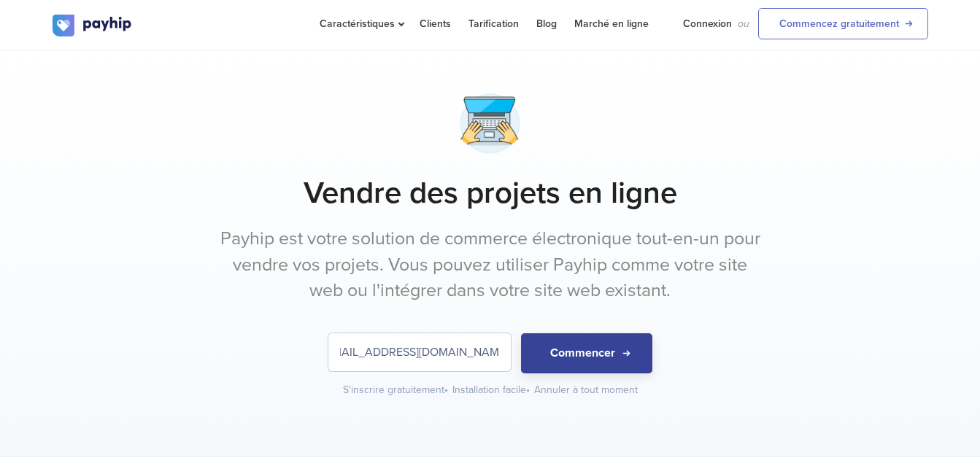 The height and width of the screenshot is (474, 980). Describe the element at coordinates (491, 194) in the screenshot. I see `h1: Vendre des projets en ligne` at that location.